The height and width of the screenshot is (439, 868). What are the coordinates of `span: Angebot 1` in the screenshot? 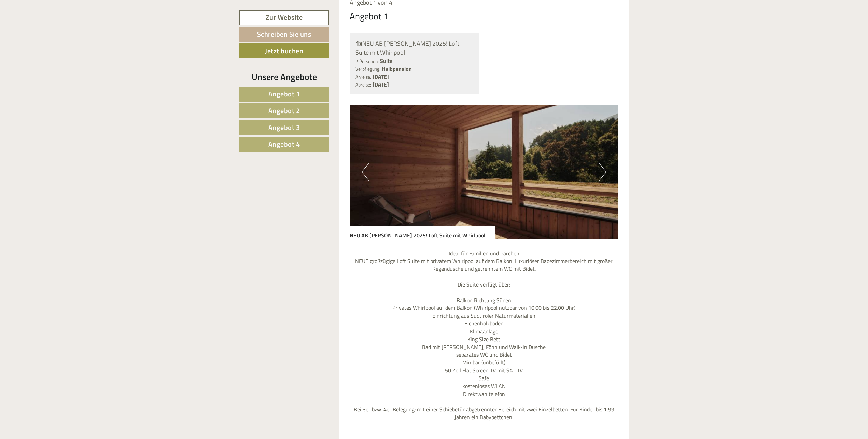 It's located at (284, 93).